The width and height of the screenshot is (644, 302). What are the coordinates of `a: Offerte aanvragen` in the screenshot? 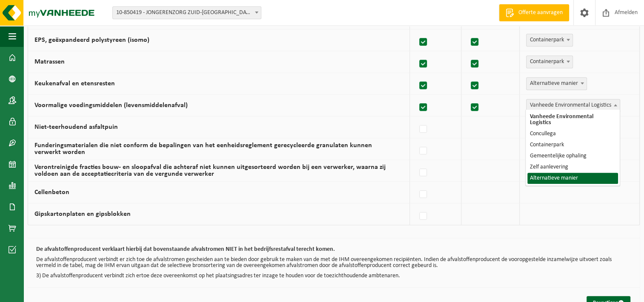 It's located at (534, 13).